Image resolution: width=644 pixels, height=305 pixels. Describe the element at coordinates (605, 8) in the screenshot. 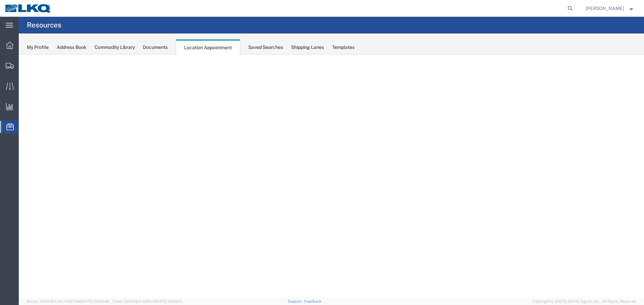

I see `span: William Haney` at that location.